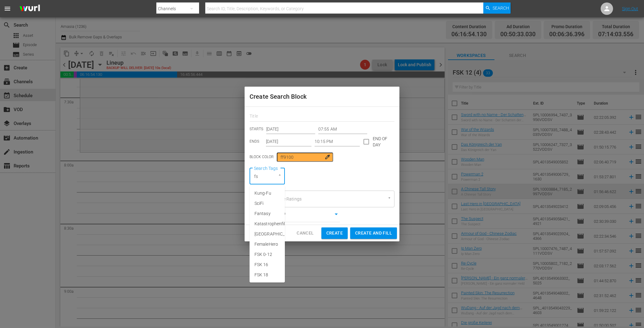 The image size is (644, 328). Describe the element at coordinates (30, 9) in the screenshot. I see `img: ans4CAIJ8jUAAAAAAAAAAAAAAAAAAAAAAAAgQb4GAAAAAAAAAAAAAAAAAAAAAAAAJMjXAAAAAAAAAAAAAAAAAAAAAAAAgAT5G...` at that location.